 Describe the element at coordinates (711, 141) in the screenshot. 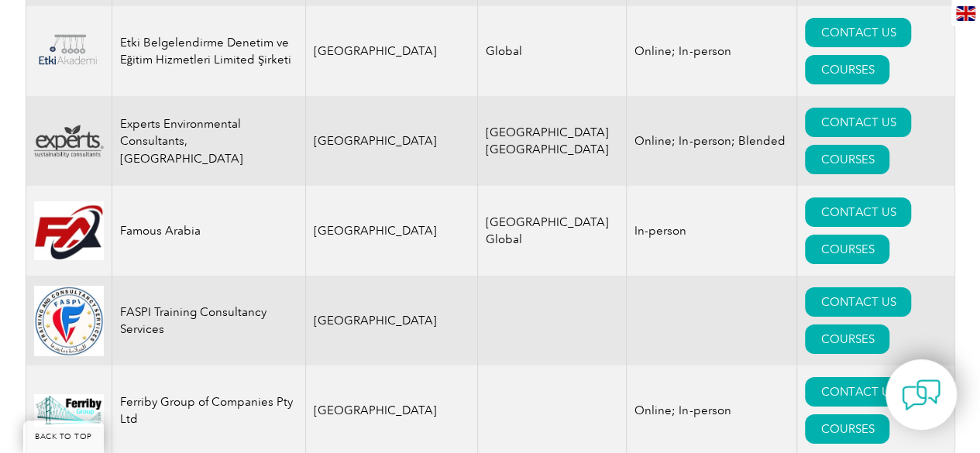

I see `td: Online; In-person; Blended` at that location.